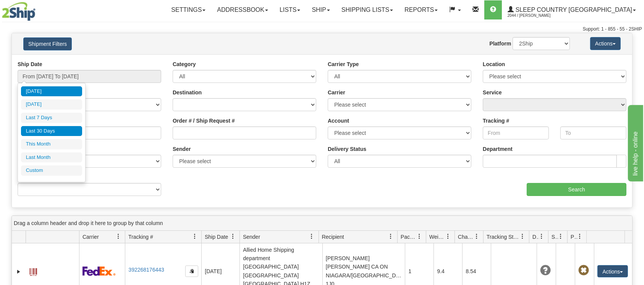 The image size is (644, 285). What do you see at coordinates (51, 157) in the screenshot?
I see `li: Last Month` at bounding box center [51, 157].